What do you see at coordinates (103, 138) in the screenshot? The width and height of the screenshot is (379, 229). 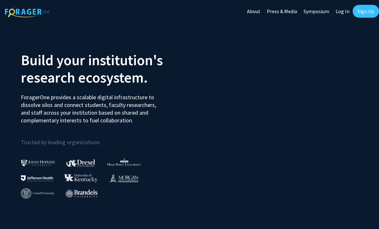 I see `p: Trusted by leading organizations` at bounding box center [103, 138].